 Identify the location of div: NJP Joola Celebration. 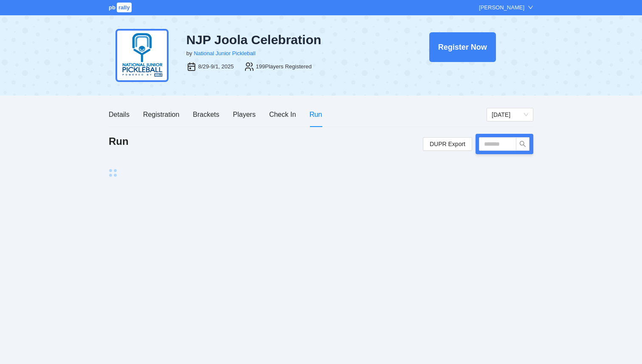
(286, 40).